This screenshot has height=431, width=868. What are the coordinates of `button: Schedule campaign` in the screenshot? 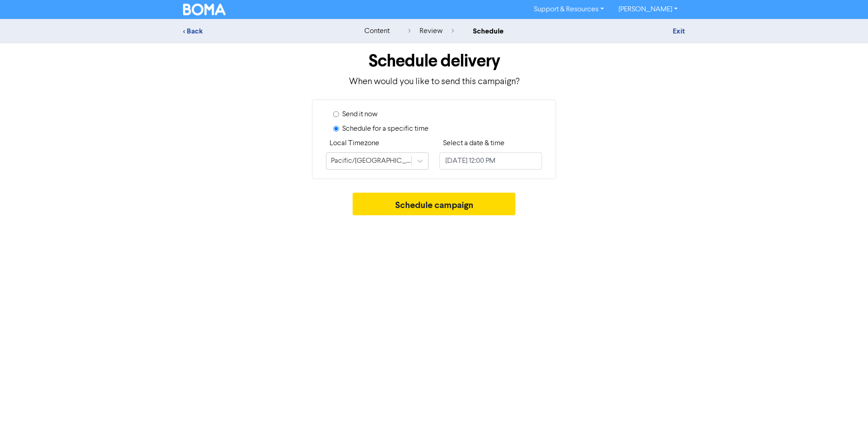 It's located at (434, 204).